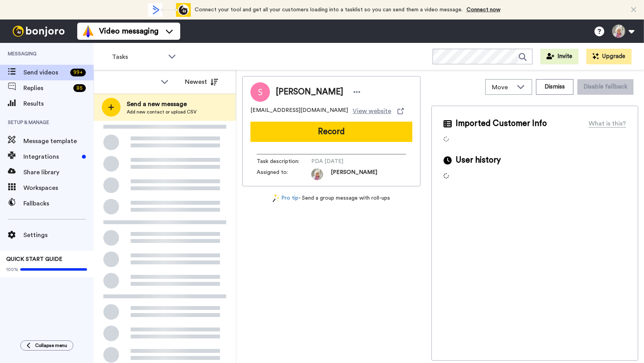 Image resolution: width=644 pixels, height=363 pixels. Describe the element at coordinates (555, 87) in the screenshot. I see `button: Dismiss` at that location.